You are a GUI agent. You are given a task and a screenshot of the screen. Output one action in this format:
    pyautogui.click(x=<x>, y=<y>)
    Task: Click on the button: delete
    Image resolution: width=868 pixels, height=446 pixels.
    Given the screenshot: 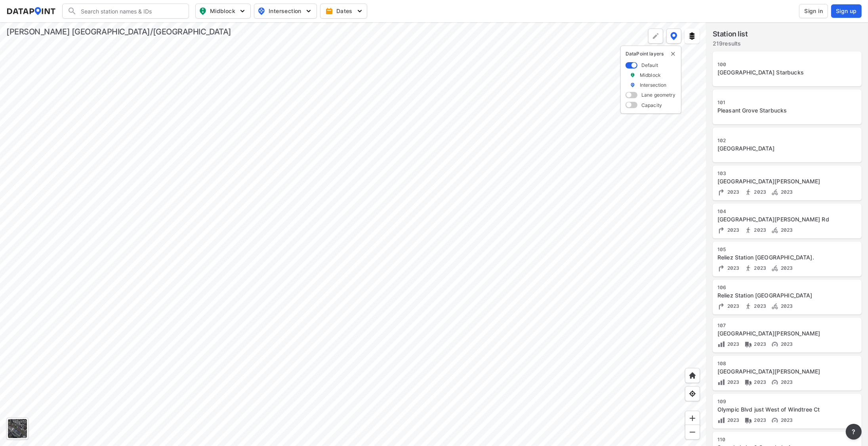 What is the action you would take?
    pyautogui.click(x=674, y=54)
    